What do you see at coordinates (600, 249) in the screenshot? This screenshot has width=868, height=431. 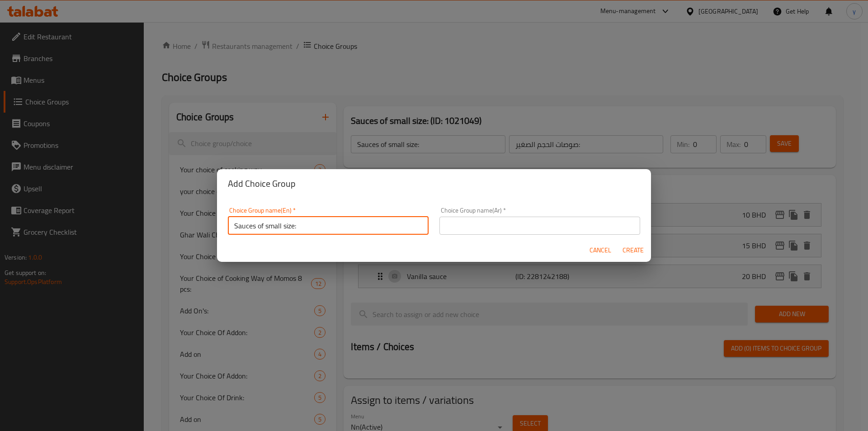 I see `span: Cancel` at bounding box center [600, 249].